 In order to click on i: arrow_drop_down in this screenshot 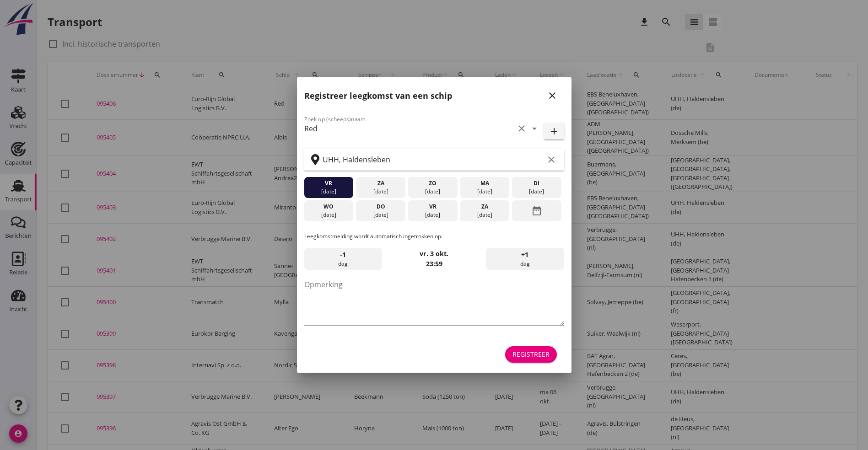, I will do `click(534, 129)`.